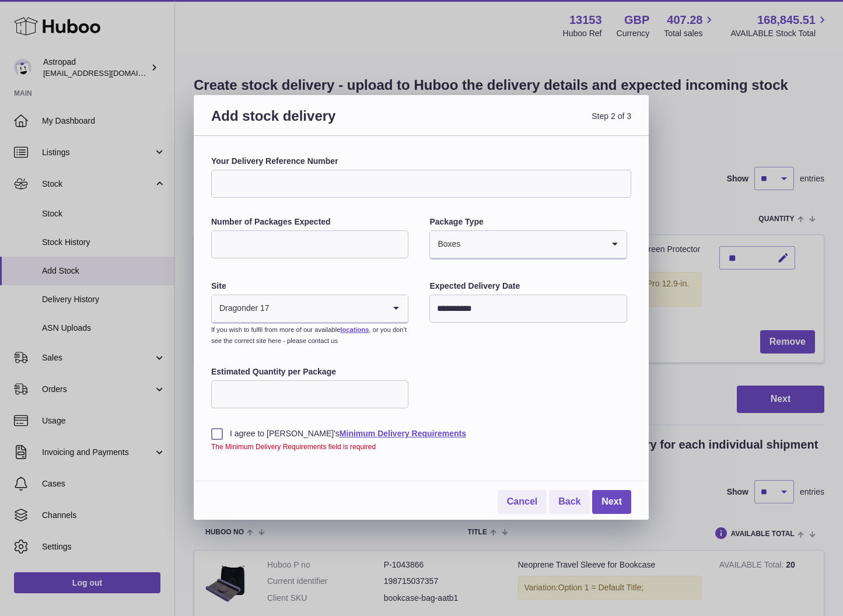 Image resolution: width=843 pixels, height=616 pixels. Describe the element at coordinates (309, 335) in the screenshot. I see `small: If you wish to fulfil from more of our available , or you don’t see the correct site here - pleas...` at that location.